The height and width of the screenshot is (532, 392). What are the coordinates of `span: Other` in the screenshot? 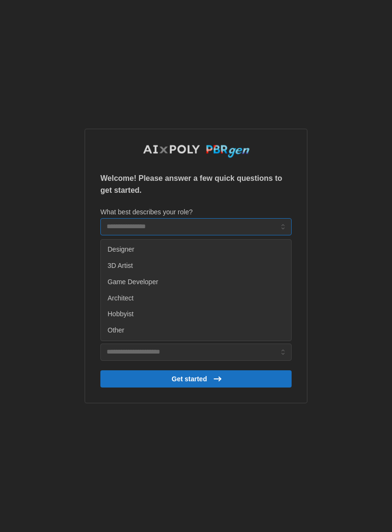 It's located at (115, 330).